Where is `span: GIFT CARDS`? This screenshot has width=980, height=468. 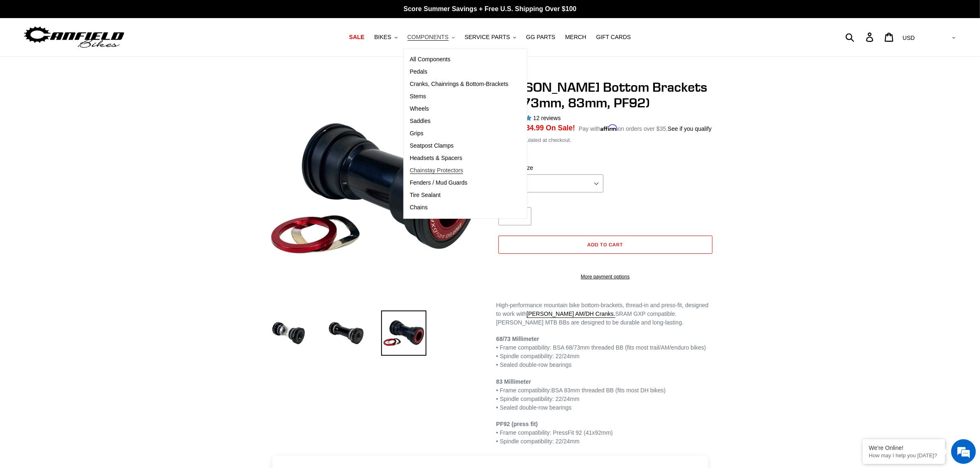
span: GIFT CARDS is located at coordinates (613, 37).